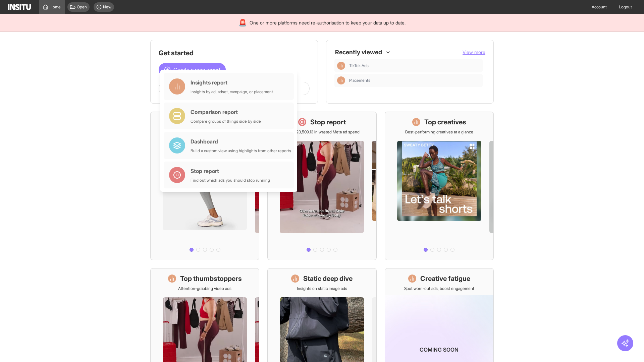 The width and height of the screenshot is (644, 362). What do you see at coordinates (192, 70) in the screenshot?
I see `button: Create a new report` at bounding box center [192, 70].